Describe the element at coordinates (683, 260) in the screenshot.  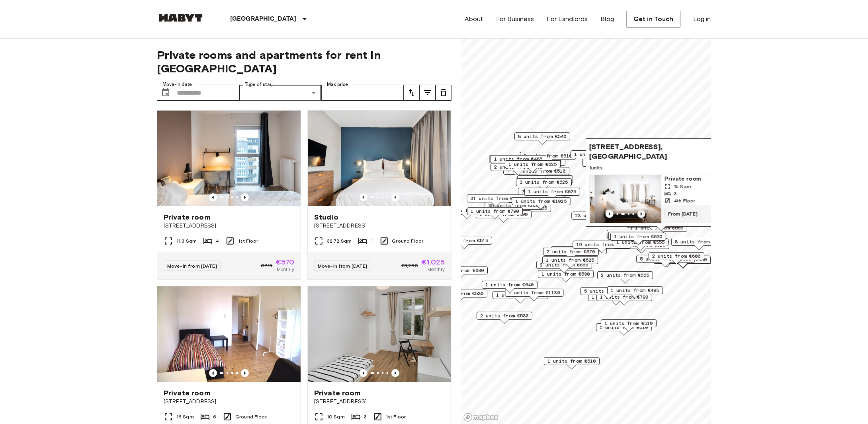
I see `span: 5 units from €950` at that location.